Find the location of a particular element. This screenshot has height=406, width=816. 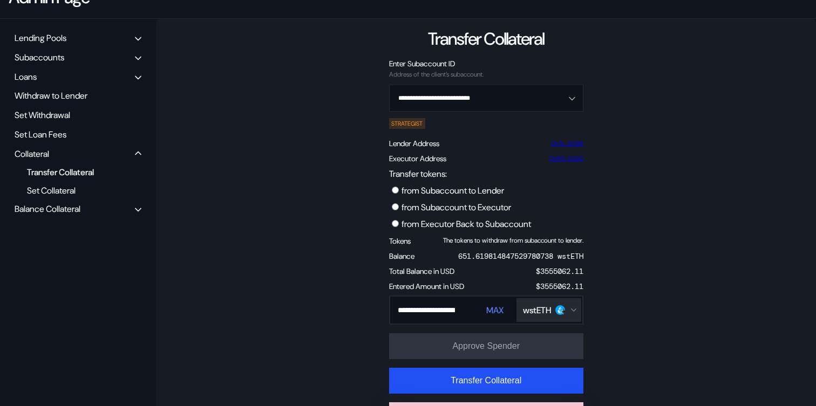

button: Open menu for selecting token for payment is located at coordinates (549, 310).